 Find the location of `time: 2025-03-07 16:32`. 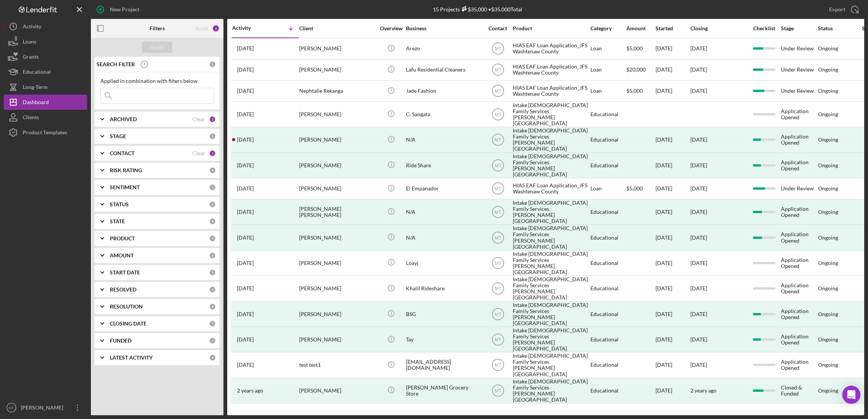

time: 2025-03-07 16:32 is located at coordinates (246, 212).